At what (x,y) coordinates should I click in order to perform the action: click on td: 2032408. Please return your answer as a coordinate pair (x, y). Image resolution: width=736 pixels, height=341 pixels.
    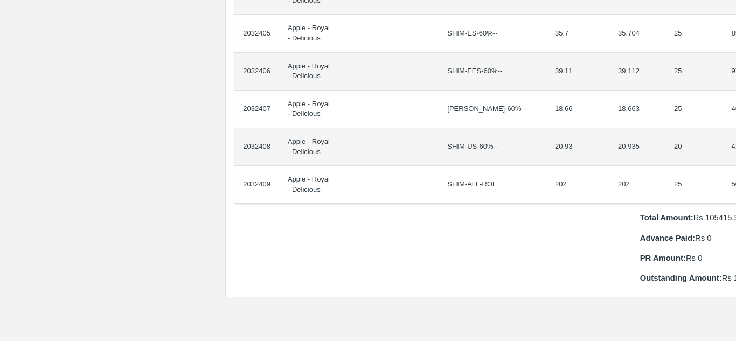
    Looking at the image, I should click on (256, 147).